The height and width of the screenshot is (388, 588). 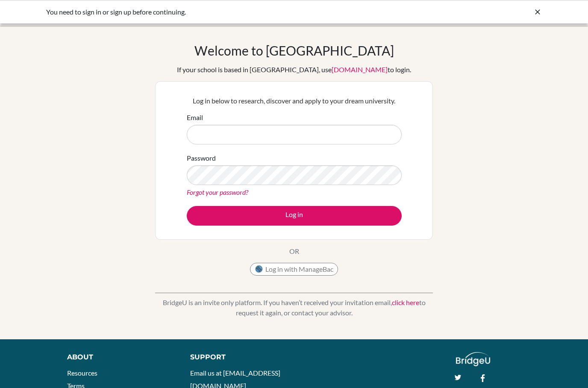 I want to click on a: Resources, so click(x=82, y=373).